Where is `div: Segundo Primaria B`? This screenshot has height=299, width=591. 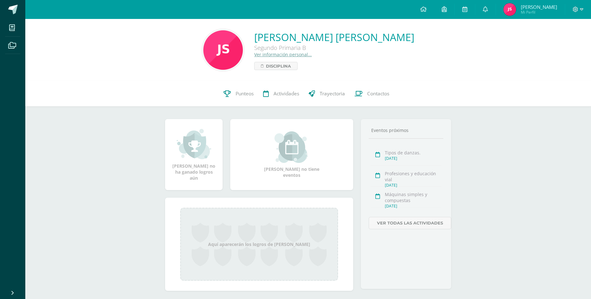 div: Segundo Primaria B is located at coordinates (334, 48).